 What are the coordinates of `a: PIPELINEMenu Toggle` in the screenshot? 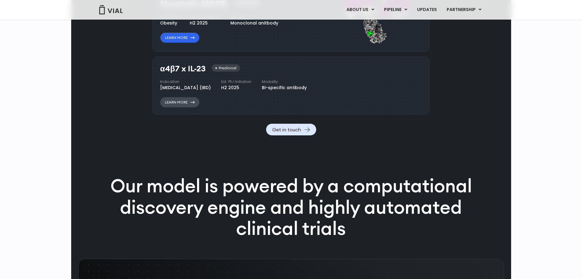 It's located at (396, 10).